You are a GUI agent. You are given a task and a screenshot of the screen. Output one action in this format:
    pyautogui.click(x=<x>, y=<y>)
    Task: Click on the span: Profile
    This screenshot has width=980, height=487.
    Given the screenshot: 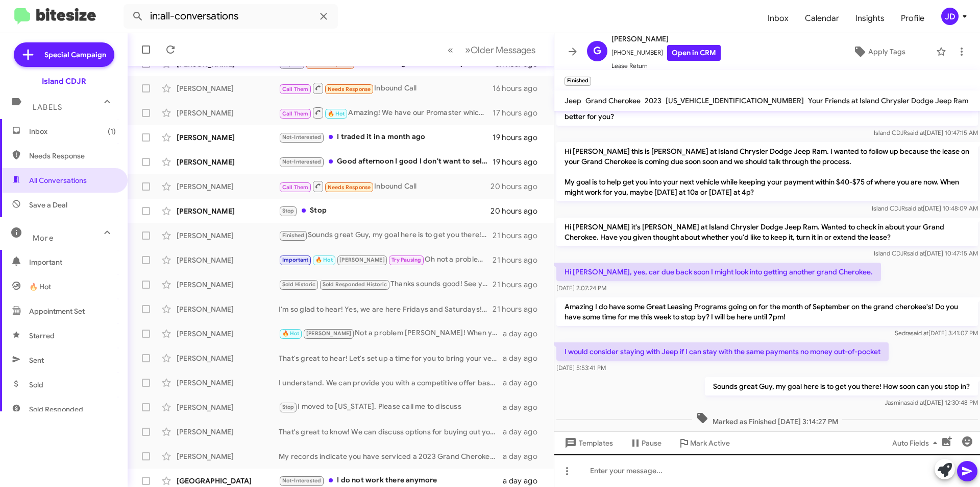 What is the action you would take?
    pyautogui.click(x=912, y=18)
    